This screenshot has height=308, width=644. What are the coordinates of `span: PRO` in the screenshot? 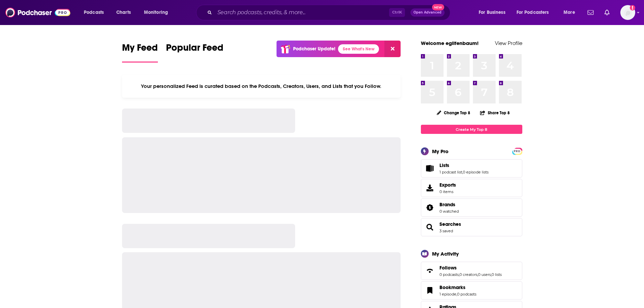 It's located at (517, 151).